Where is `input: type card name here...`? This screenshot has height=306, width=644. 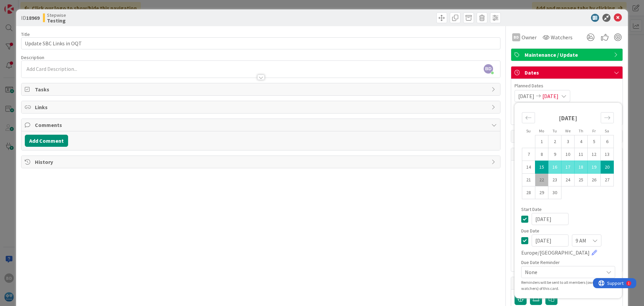 input: type card name here... is located at coordinates (261, 43).